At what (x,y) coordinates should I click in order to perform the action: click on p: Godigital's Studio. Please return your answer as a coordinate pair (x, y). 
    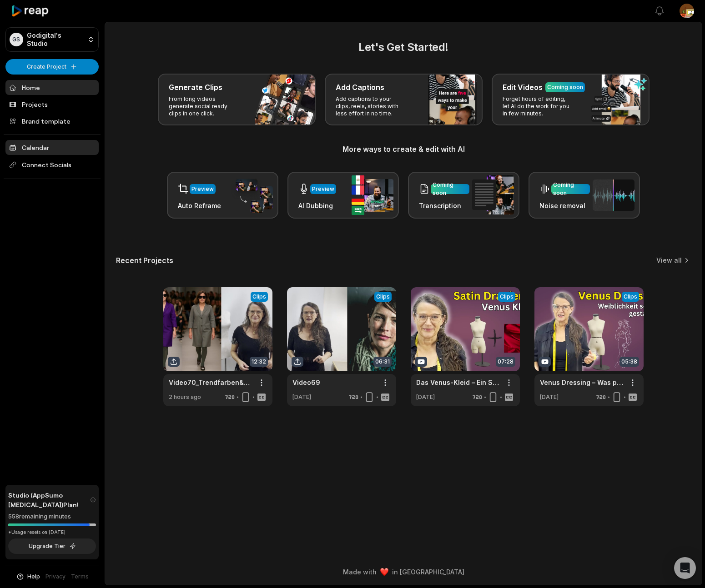
    Looking at the image, I should click on (55, 40).